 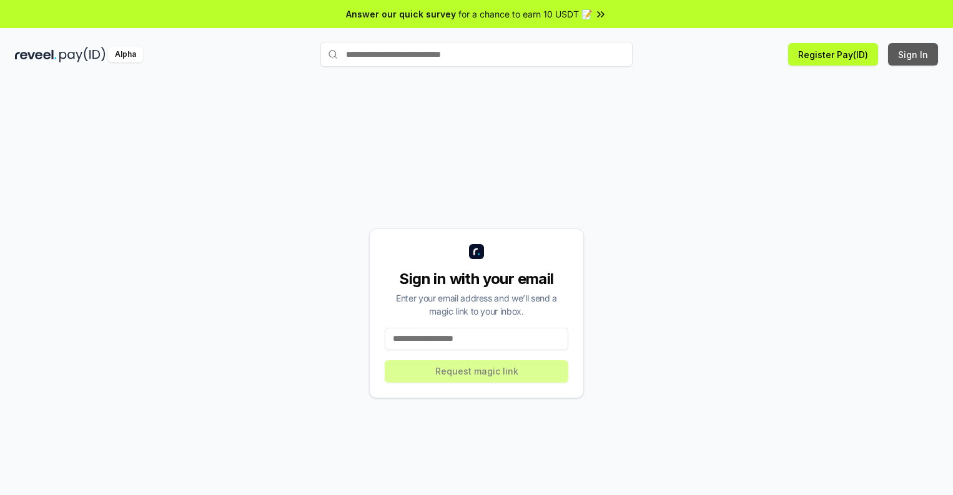 I want to click on img: pay_id, so click(x=82, y=54).